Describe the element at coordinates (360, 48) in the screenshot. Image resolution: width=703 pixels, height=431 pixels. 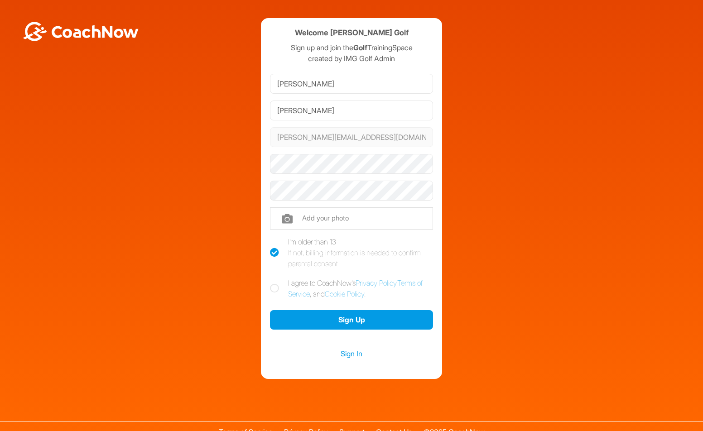
I see `strong: Golf` at that location.